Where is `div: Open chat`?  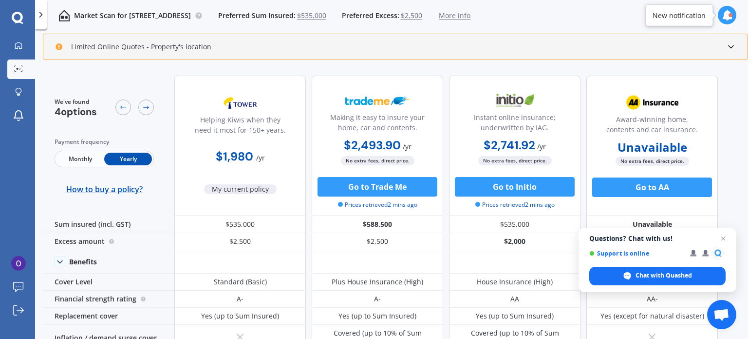 div: Open chat is located at coordinates (722, 314).